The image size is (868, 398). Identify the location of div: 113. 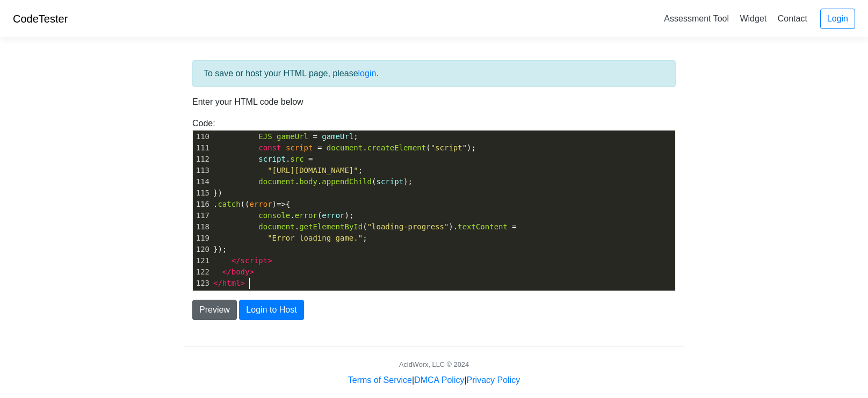
(202, 171).